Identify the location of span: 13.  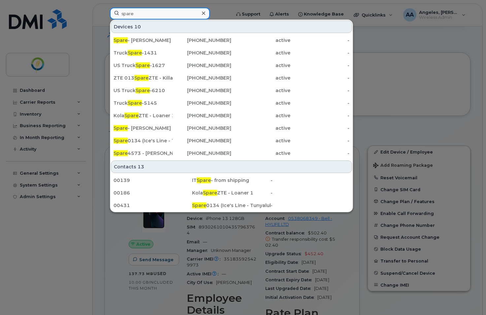
(141, 167).